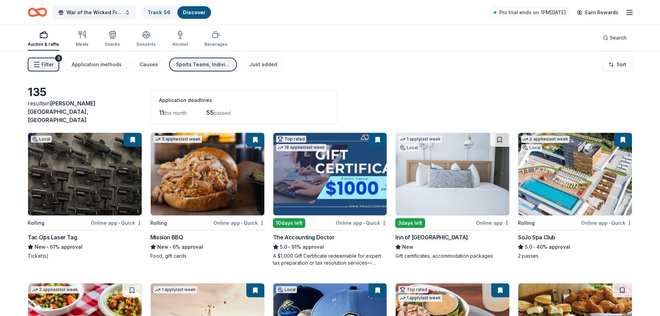 This screenshot has height=316, width=660. What do you see at coordinates (96, 64) in the screenshot?
I see `button: Application methods` at bounding box center [96, 64].